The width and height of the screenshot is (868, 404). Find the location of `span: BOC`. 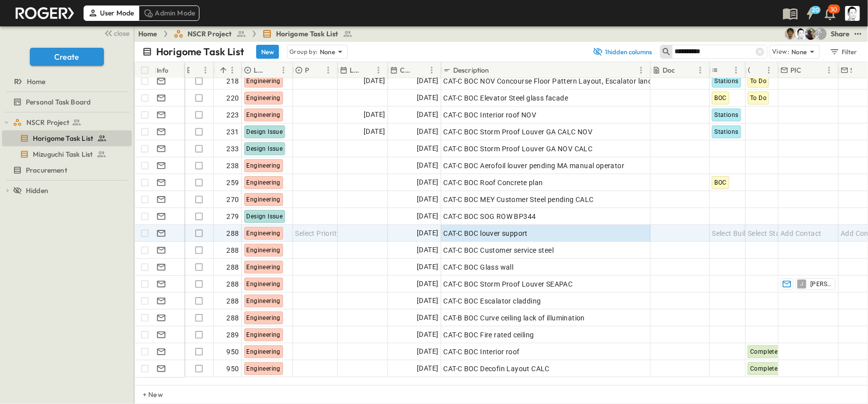

span: BOC is located at coordinates (720, 183).